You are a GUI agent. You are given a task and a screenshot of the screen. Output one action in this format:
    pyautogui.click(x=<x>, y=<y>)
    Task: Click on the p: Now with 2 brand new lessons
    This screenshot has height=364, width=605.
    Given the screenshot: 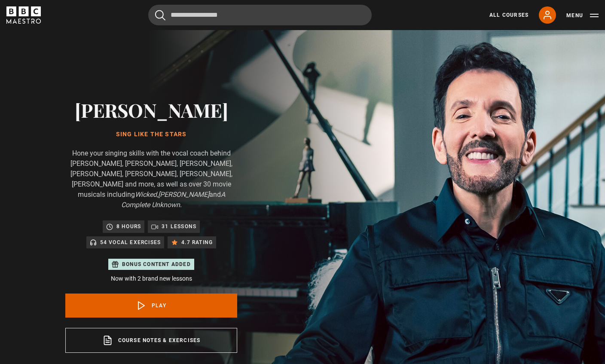 What is the action you would take?
    pyautogui.click(x=151, y=279)
    